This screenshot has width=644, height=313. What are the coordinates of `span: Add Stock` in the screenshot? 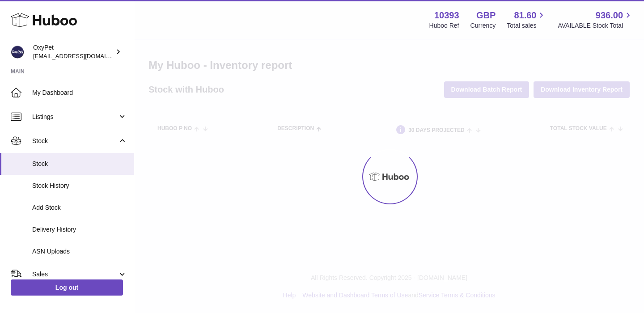 It's located at (80, 207).